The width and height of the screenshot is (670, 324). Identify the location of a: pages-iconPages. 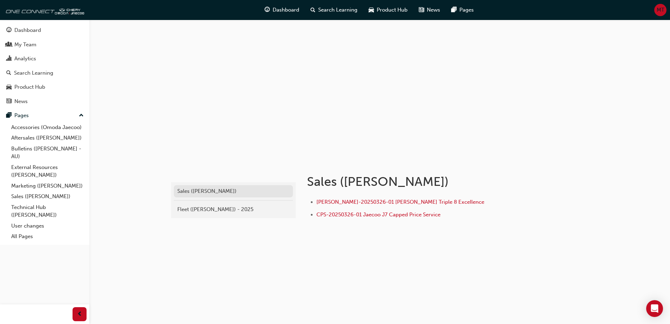
(463, 10).